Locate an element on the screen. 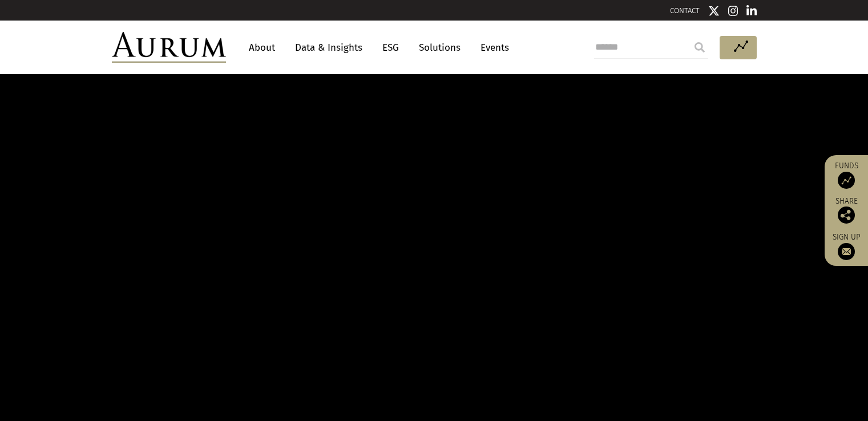 The image size is (868, 421). a: Funds is located at coordinates (846, 174).